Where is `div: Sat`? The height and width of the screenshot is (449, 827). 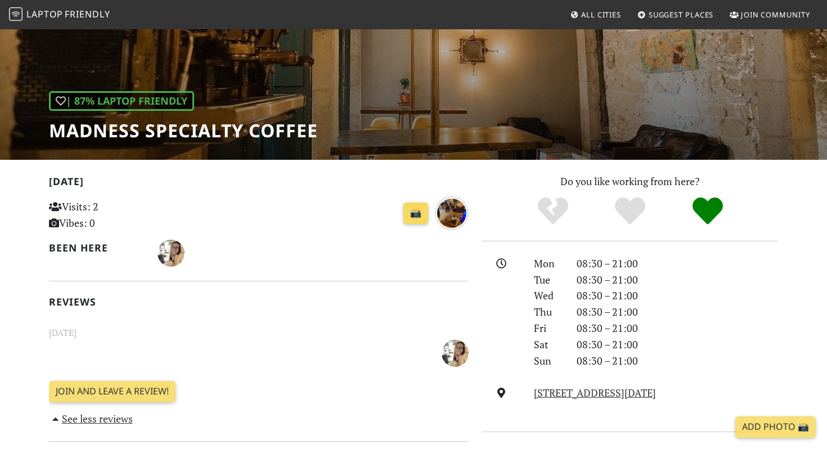 div: Sat is located at coordinates (548, 344).